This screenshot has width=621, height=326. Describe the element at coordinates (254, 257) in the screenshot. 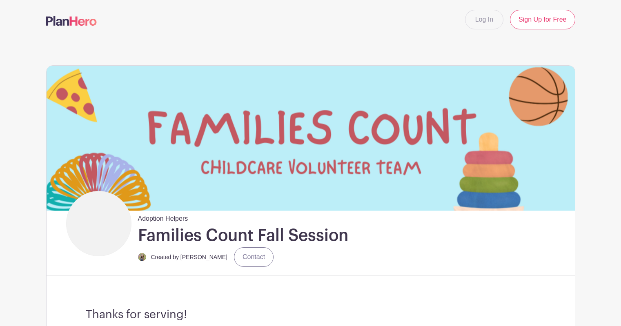

I see `a: Contact` at that location.